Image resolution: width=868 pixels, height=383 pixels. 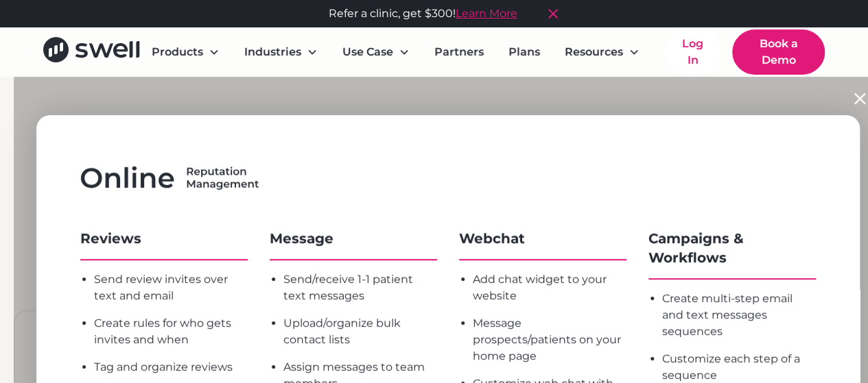 I want to click on a: Partners, so click(x=459, y=52).